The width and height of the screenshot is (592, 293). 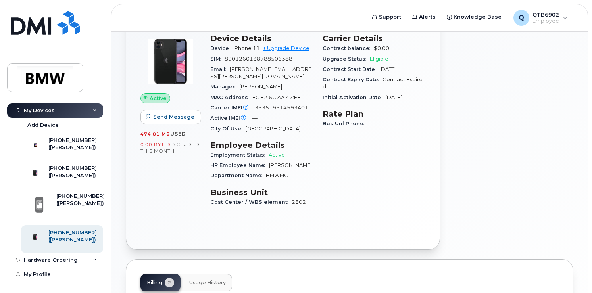 I want to click on span: Usage History, so click(x=207, y=283).